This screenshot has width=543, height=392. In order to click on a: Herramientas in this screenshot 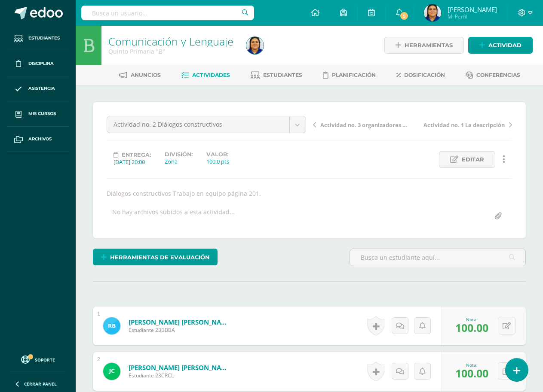, I will do `click(424, 45)`.